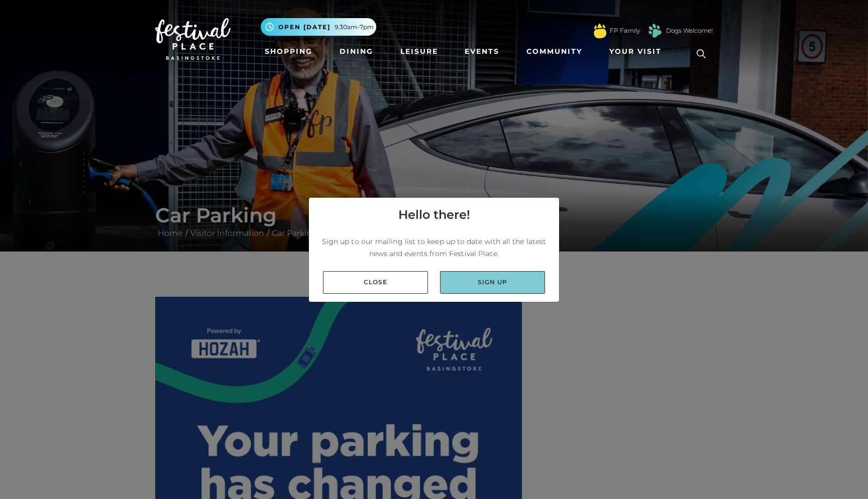  I want to click on a: Sign up, so click(492, 282).